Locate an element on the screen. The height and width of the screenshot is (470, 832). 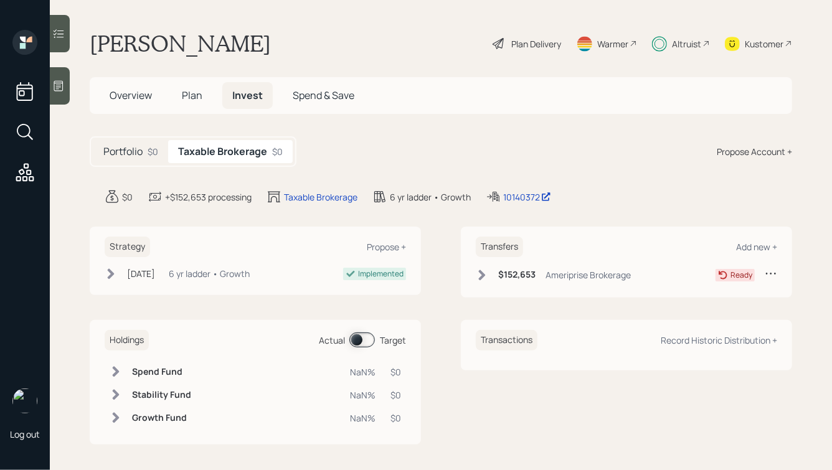
div: Implemented is located at coordinates (380, 274).